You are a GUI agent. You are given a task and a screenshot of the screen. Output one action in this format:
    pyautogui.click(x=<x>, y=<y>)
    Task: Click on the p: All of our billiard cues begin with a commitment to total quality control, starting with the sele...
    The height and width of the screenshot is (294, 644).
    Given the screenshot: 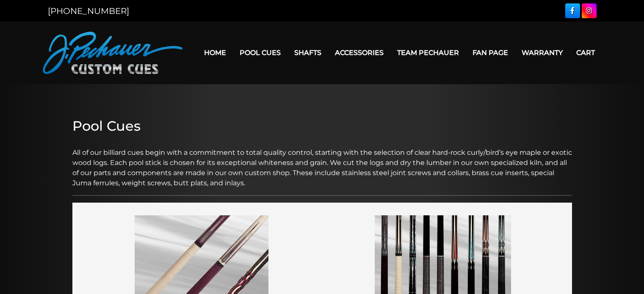 What is the action you would take?
    pyautogui.click(x=322, y=163)
    